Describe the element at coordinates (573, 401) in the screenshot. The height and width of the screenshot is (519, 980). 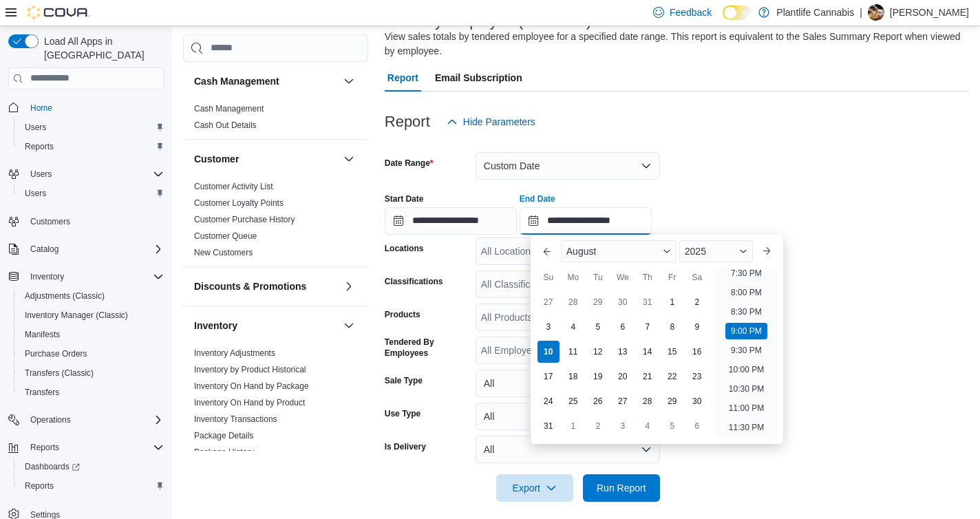
I see `div: day-25` at that location.